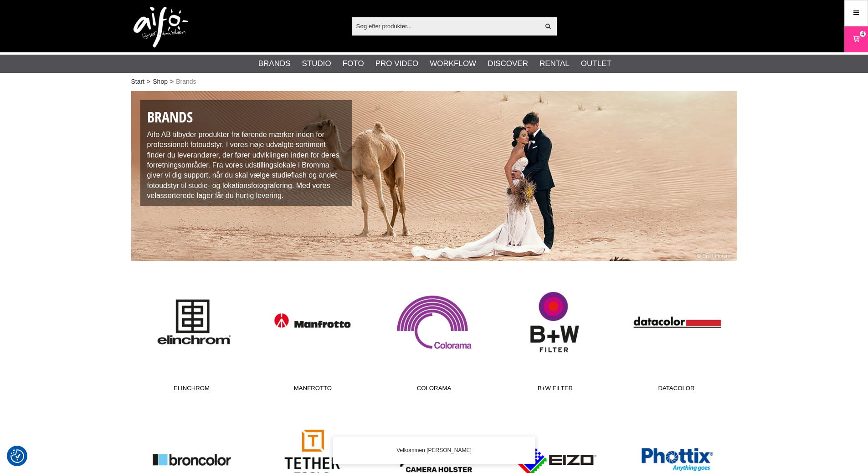 This screenshot has height=473, width=868. I want to click on a: Brands, so click(274, 63).